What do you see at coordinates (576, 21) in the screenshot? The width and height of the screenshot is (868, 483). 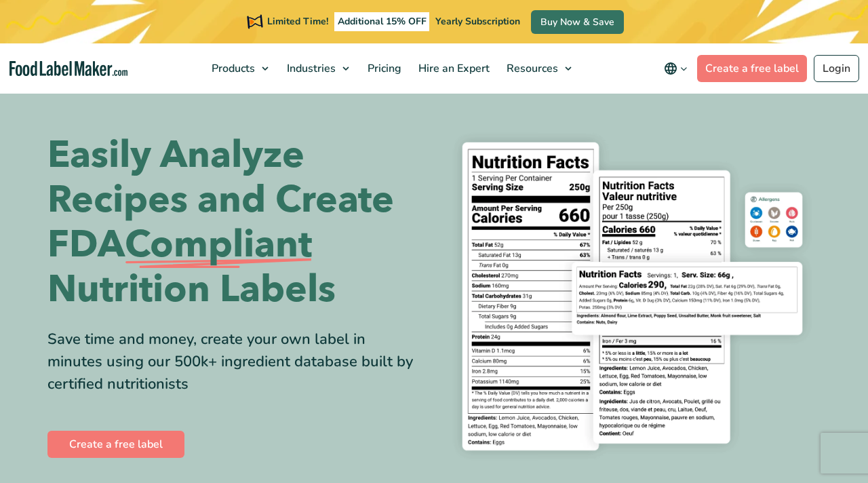 I see `a: Buy Now & Save` at bounding box center [576, 21].